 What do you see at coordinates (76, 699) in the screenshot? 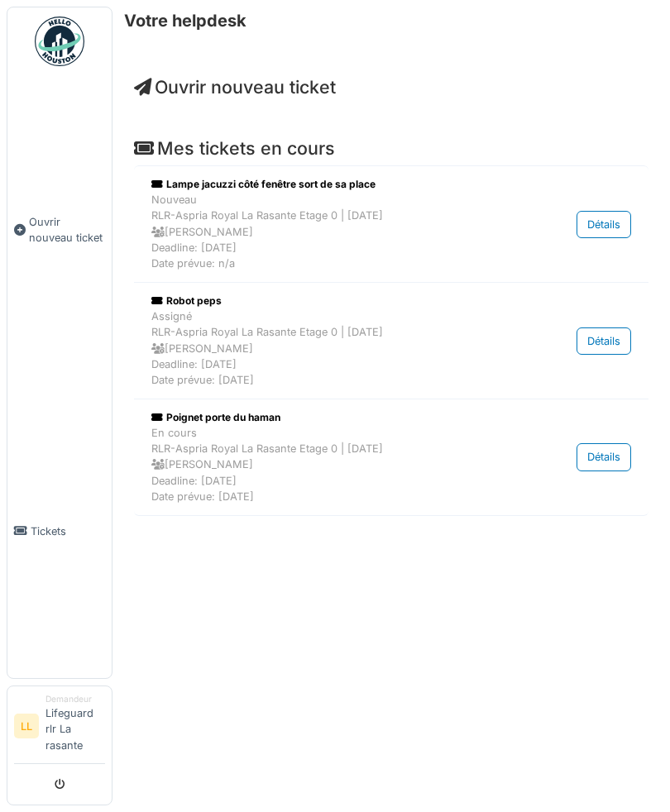
I see `div: Demandeur` at bounding box center [76, 699].